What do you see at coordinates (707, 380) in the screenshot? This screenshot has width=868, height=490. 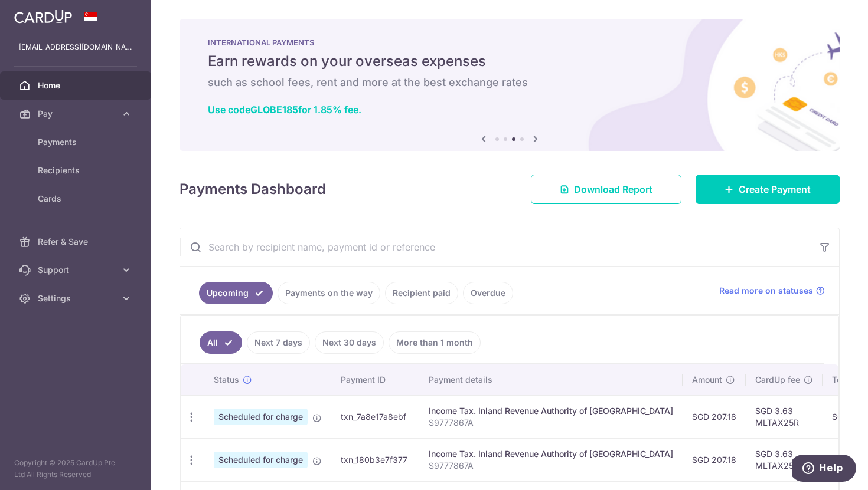 I see `span: Amount` at bounding box center [707, 380].